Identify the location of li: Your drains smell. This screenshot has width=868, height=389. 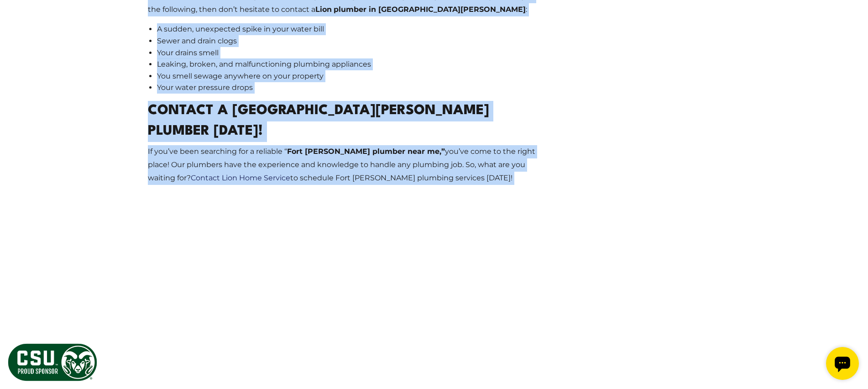
(348, 53).